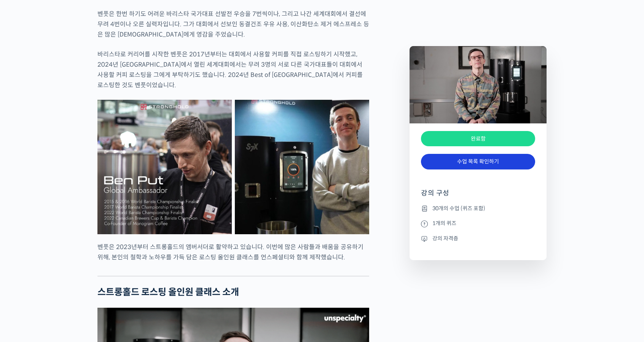  Describe the element at coordinates (233, 24) in the screenshot. I see `p: 벤풋은 한번 하기도 어려운 바리스타 국가대표 선발전 우승을 7번씩이나, 그리고 나간 세계대회에서 결선에 무려 4번이나 오른 실력자입니다. 그가 대회에서 선보인 동결건조 우유 ...` at that location.